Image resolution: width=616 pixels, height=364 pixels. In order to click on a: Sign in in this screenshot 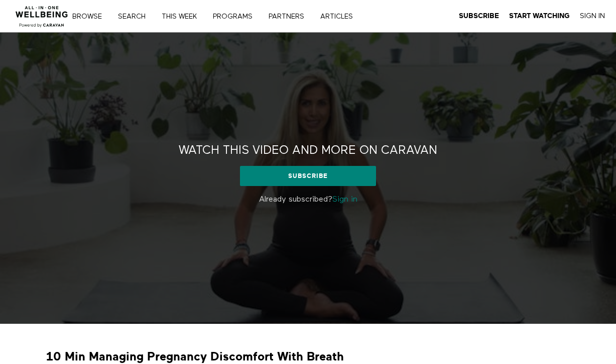, I will do `click(345, 199)`.